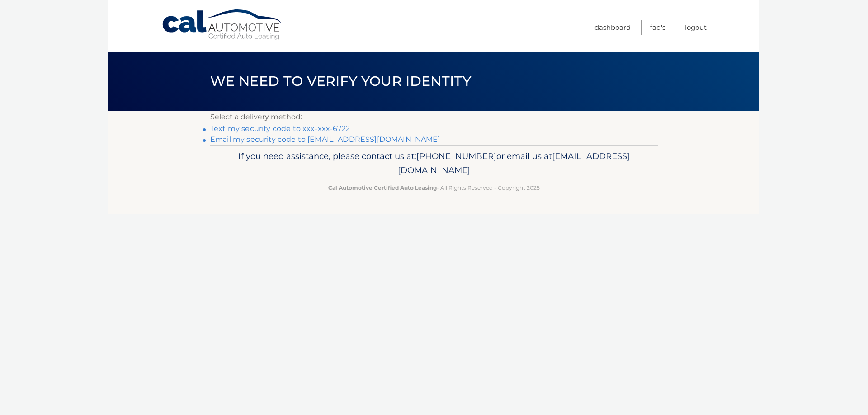 The width and height of the screenshot is (868, 415). Describe the element at coordinates (434, 164) in the screenshot. I see `p: If you need assistance, please contact us at: or email us at` at that location.